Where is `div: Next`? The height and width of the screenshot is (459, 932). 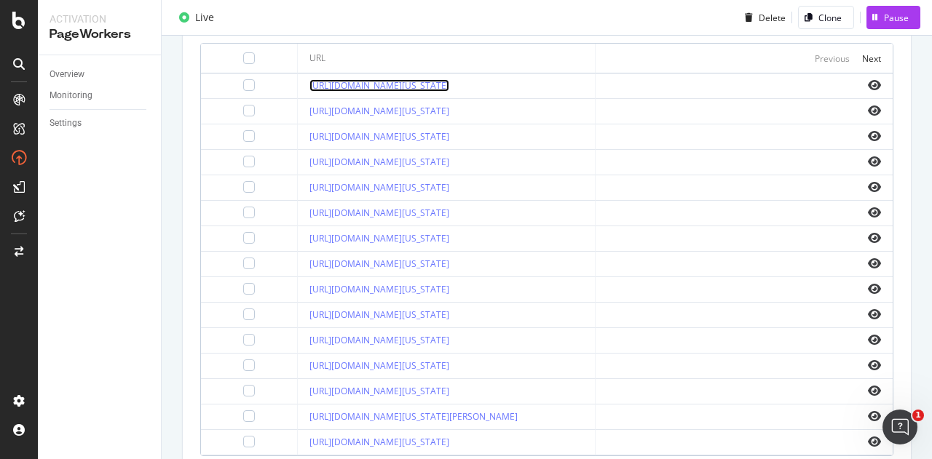 div: Next is located at coordinates (871, 58).